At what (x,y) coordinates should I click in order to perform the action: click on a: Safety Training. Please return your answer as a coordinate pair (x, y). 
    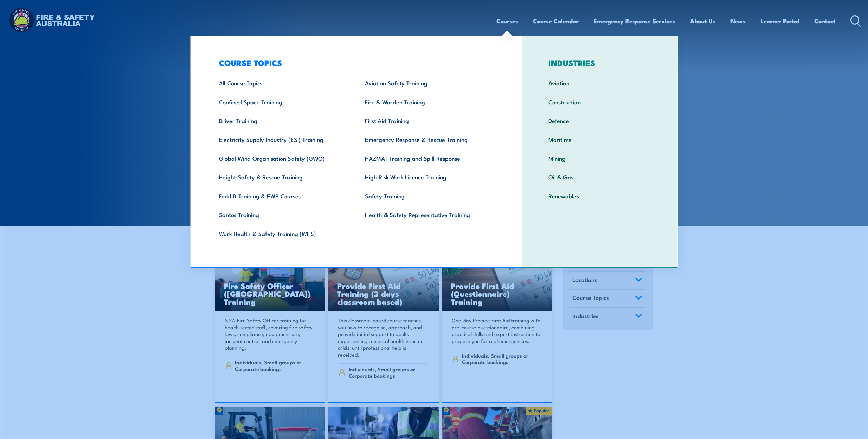
    Looking at the image, I should click on (428, 195).